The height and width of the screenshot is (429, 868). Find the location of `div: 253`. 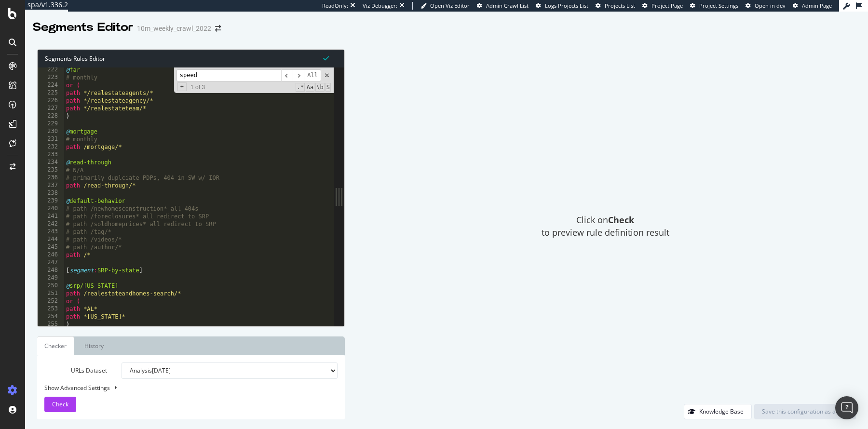

div: 253 is located at coordinates (50, 309).